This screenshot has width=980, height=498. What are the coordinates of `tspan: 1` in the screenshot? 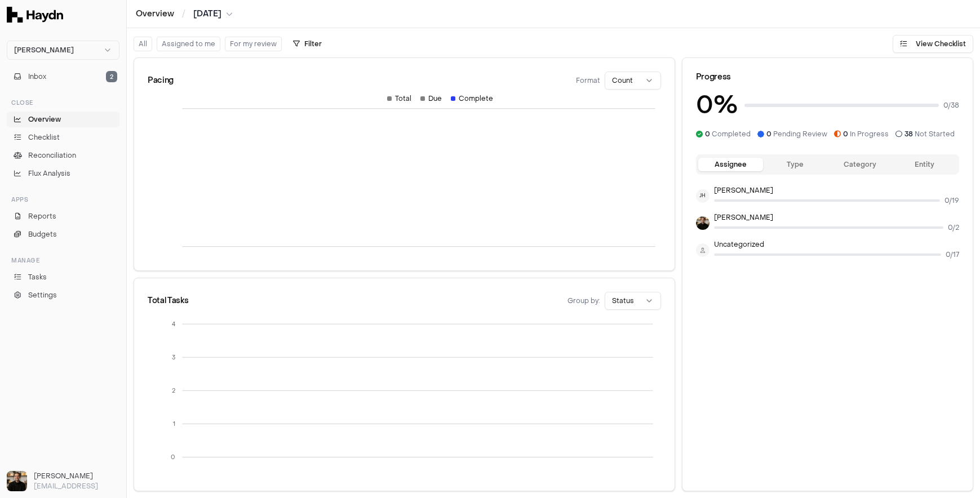 It's located at (174, 424).